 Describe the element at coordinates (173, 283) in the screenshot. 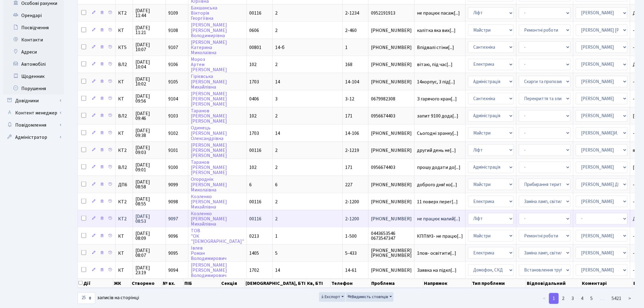

I see `th: № вх.` at that location.